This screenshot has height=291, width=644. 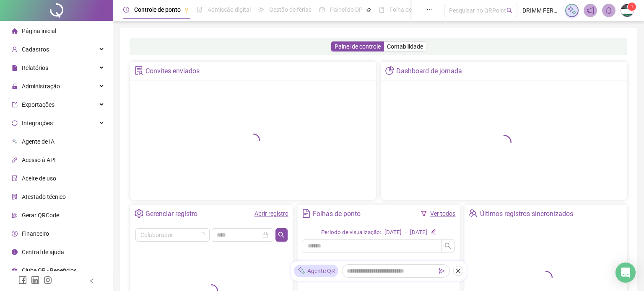 I want to click on span: Financeiro, so click(x=35, y=233).